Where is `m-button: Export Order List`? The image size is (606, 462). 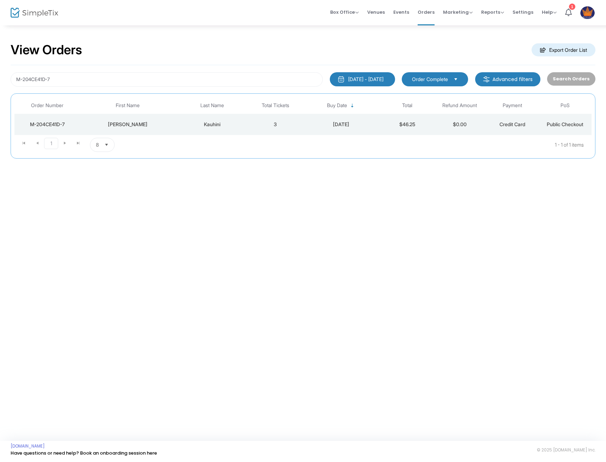
m-button: Export Order List is located at coordinates (563, 50).